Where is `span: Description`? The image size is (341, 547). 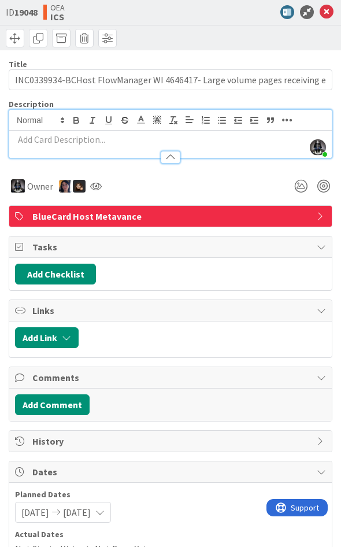
span: Description is located at coordinates (31, 104).